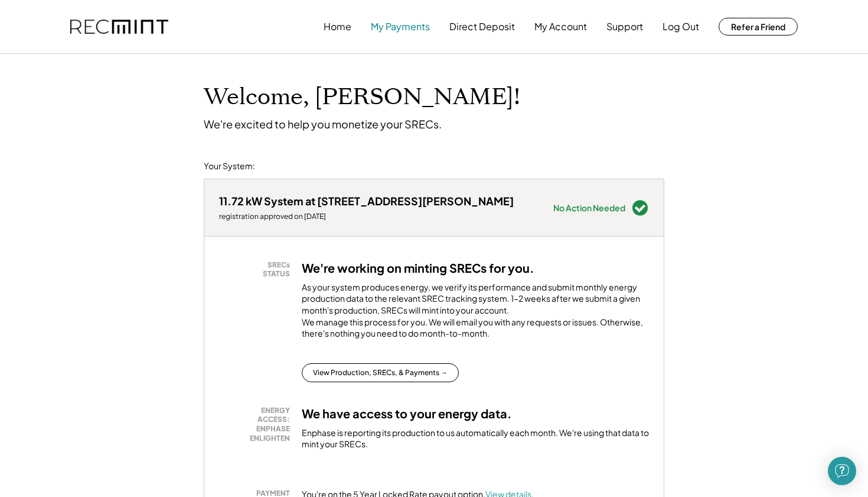 This screenshot has width=868, height=497. I want to click on div: Enphase is reporting its production to us automatically each month. We're using that data to mint..., so click(475, 438).